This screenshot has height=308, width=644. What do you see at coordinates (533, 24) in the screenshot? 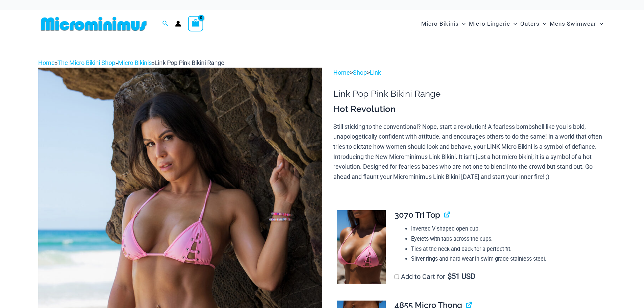
I see `a: OutersMenu ToggleMenu Toggle` at bounding box center [533, 24].